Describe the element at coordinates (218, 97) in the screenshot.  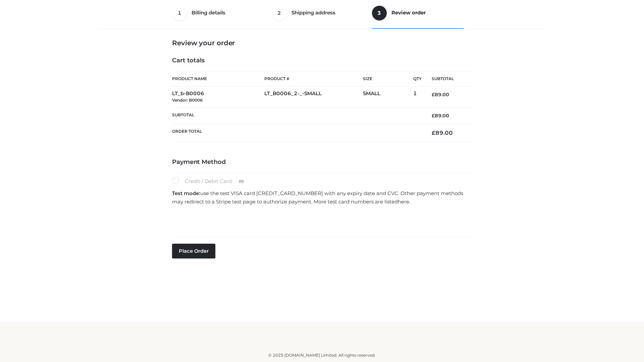
I see `td: LT_b-B0006` at that location.